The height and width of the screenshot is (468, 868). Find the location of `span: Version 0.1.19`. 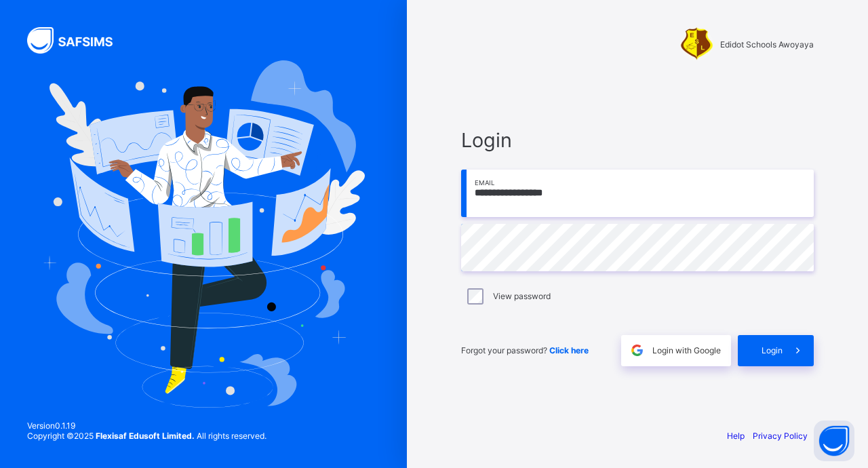

span: Version 0.1.19 is located at coordinates (146, 425).